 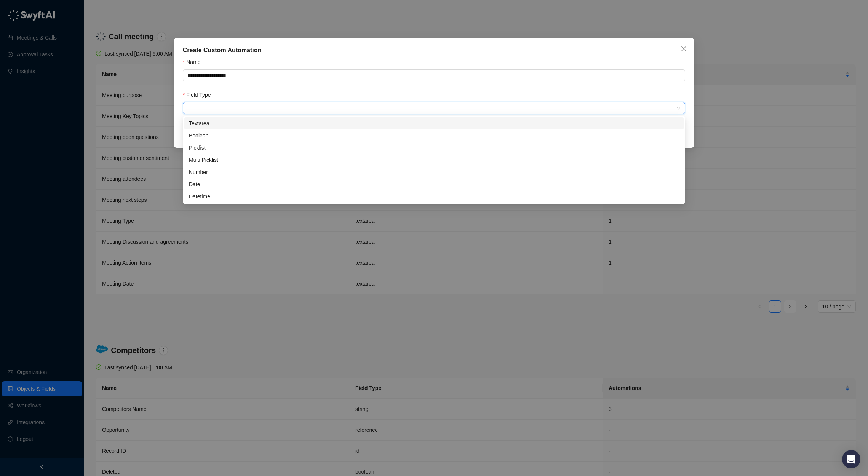 I want to click on div: Open Intercom Messenger, so click(x=851, y=459).